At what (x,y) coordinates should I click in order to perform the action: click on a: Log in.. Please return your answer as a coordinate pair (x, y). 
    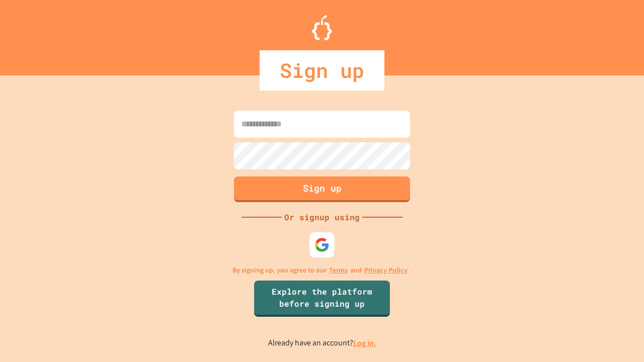
    Looking at the image, I should click on (365, 343).